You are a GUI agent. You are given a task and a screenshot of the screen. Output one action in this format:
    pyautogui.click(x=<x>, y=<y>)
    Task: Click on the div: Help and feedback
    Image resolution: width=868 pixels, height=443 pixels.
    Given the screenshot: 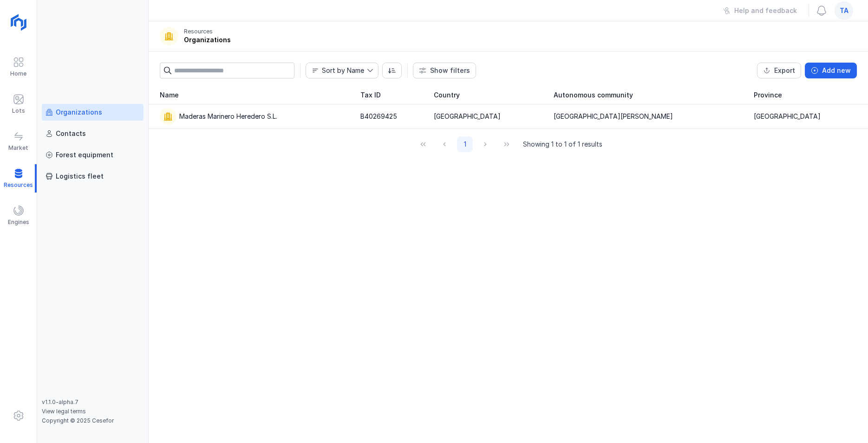 What is the action you would take?
    pyautogui.click(x=765, y=11)
    